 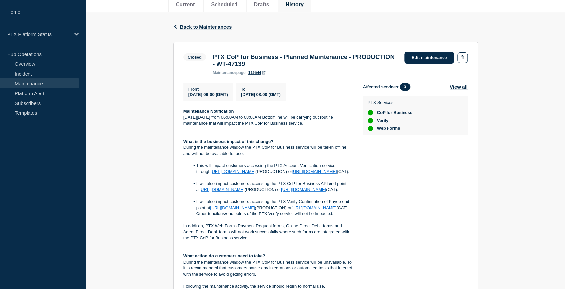 What do you see at coordinates (195, 57) in the screenshot?
I see `span: Closed` at bounding box center [195, 57].